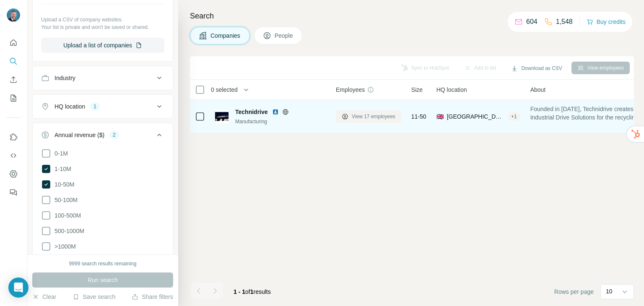 This screenshot has width=644, height=306. I want to click on button: Quick start, so click(14, 42).